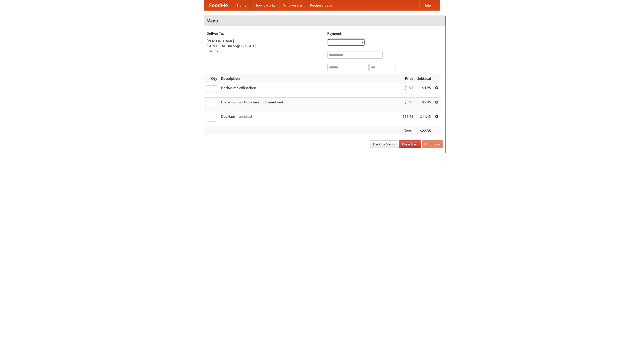  I want to click on th: Qty, so click(212, 79).